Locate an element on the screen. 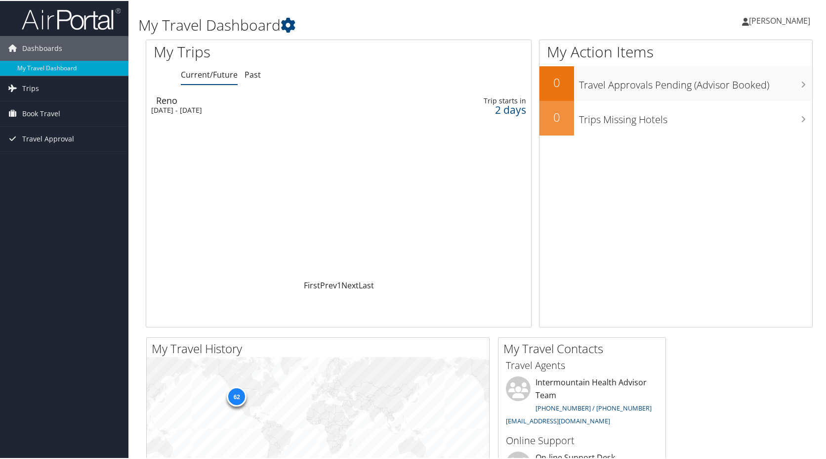 The height and width of the screenshot is (459, 826). div: 2 days is located at coordinates (482, 109).